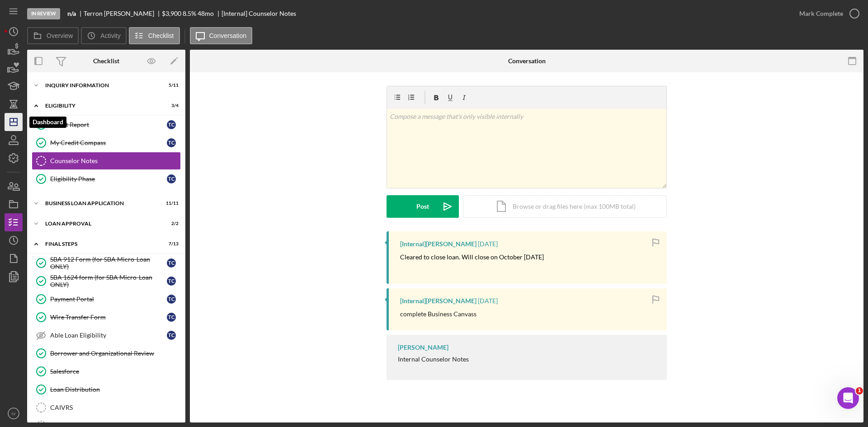 Image resolution: width=868 pixels, height=427 pixels. I want to click on div: 5 / 11, so click(171, 85).